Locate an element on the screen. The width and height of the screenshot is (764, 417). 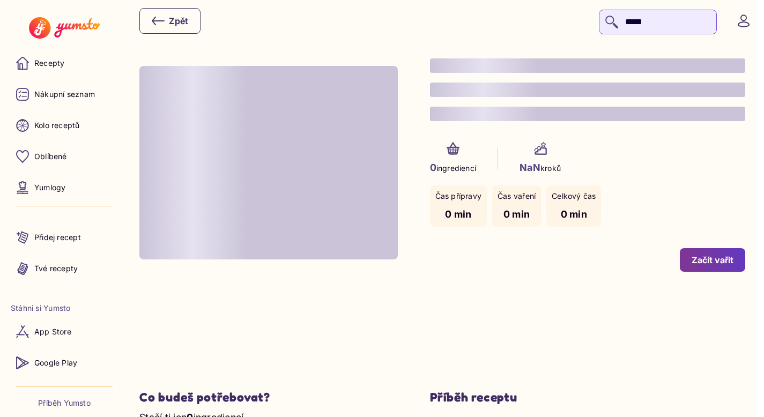
p: Příběh Yumsto is located at coordinates (64, 403).